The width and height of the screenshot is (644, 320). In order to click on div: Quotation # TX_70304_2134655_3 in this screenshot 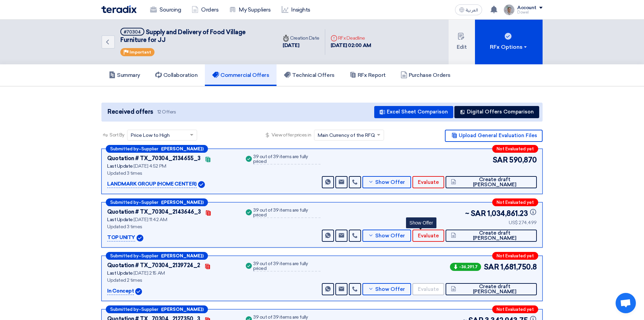, I will do `click(154, 158)`.